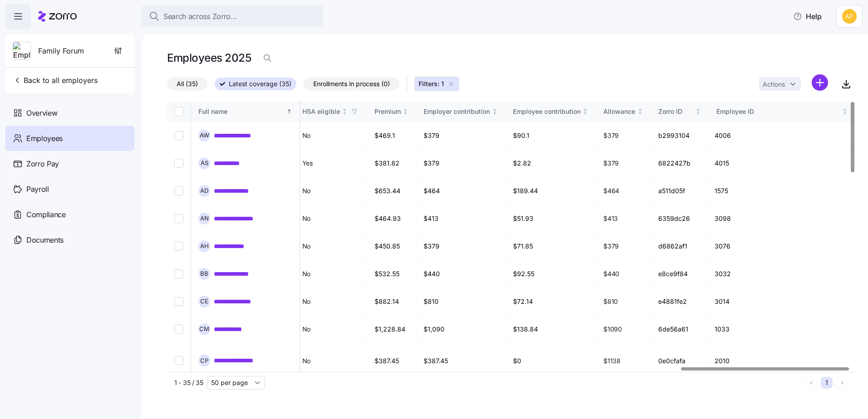 The width and height of the screenshot is (868, 419). What do you see at coordinates (681, 163) in the screenshot?
I see `td: 6822427b` at bounding box center [681, 163].